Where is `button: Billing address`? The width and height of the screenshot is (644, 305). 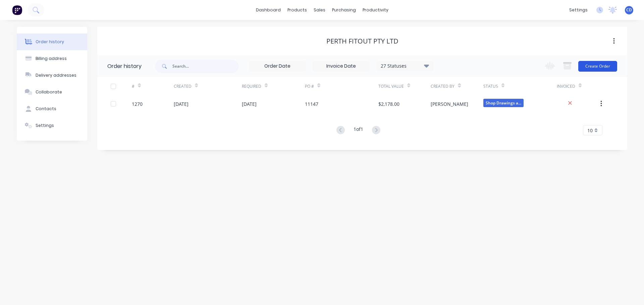
button: Billing address is located at coordinates (52, 58).